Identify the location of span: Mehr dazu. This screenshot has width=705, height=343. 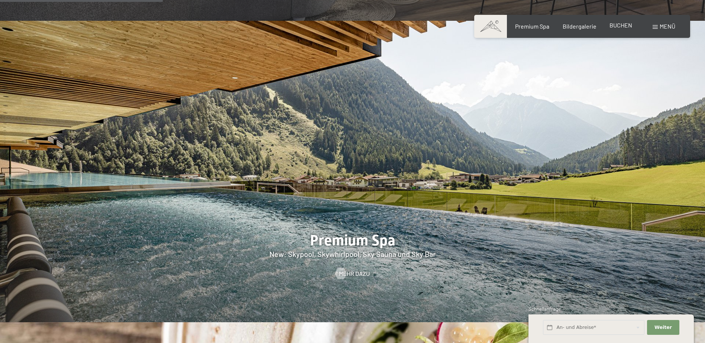
(354, 274).